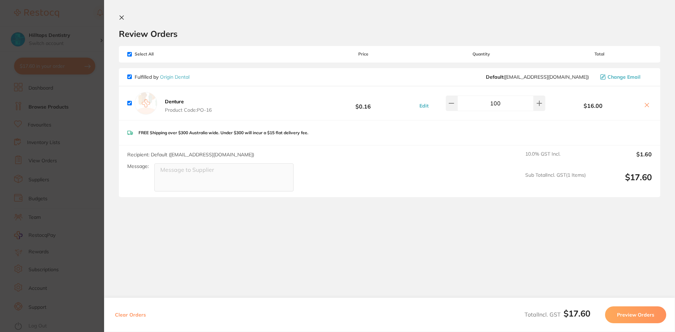 The image size is (675, 332). I want to click on p: Fulfilled by, so click(162, 77).